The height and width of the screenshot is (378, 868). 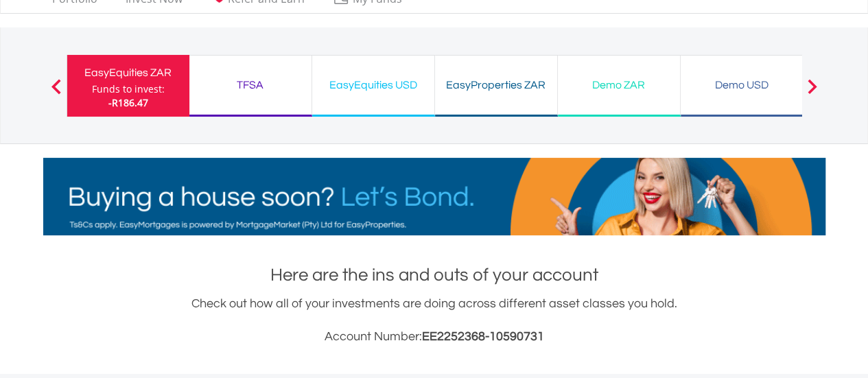 I want to click on div: EasyEquities ZAR, so click(x=128, y=73).